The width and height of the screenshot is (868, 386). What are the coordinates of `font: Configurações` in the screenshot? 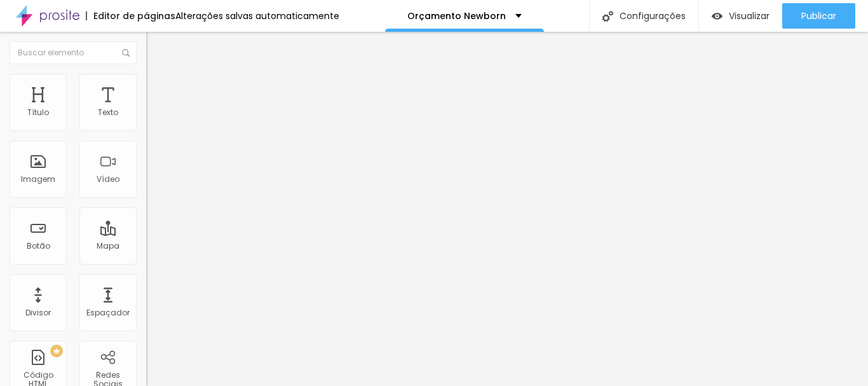 It's located at (653, 16).